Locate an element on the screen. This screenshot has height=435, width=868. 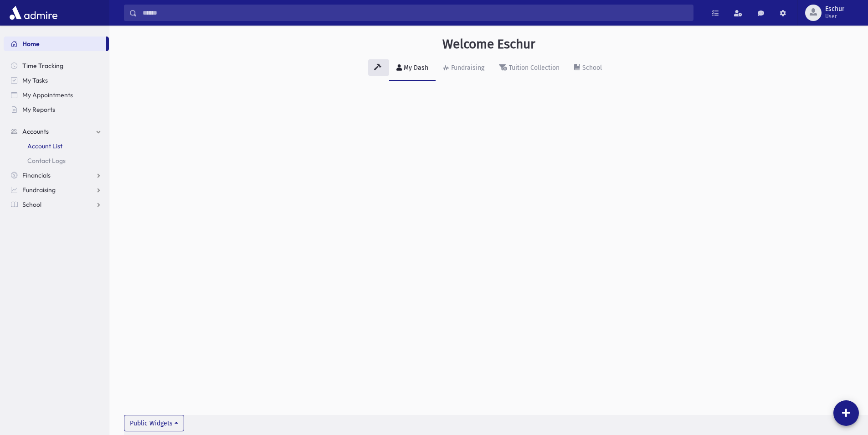
span: My Reports is located at coordinates (39, 110).